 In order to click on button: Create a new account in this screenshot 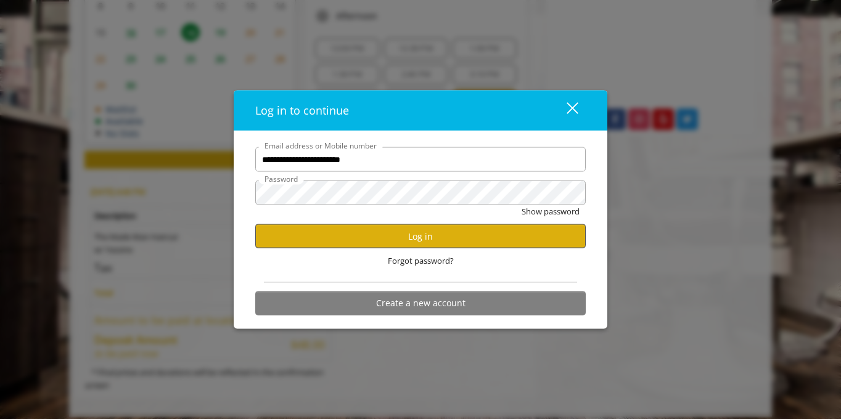, I will do `click(420, 303)`.